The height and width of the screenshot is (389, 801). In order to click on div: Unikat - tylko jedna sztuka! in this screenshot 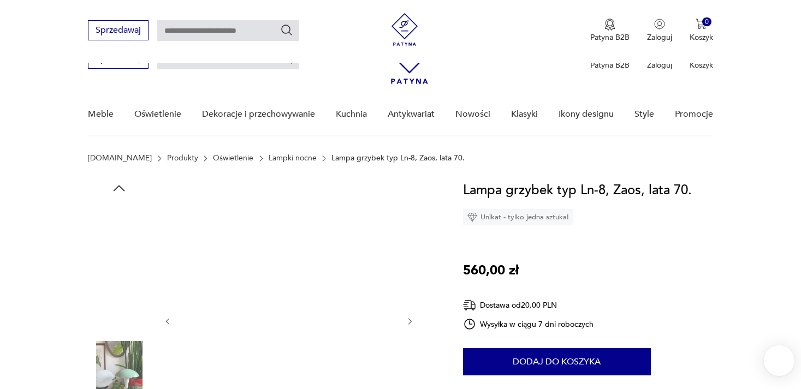, I will do `click(518, 217)`.